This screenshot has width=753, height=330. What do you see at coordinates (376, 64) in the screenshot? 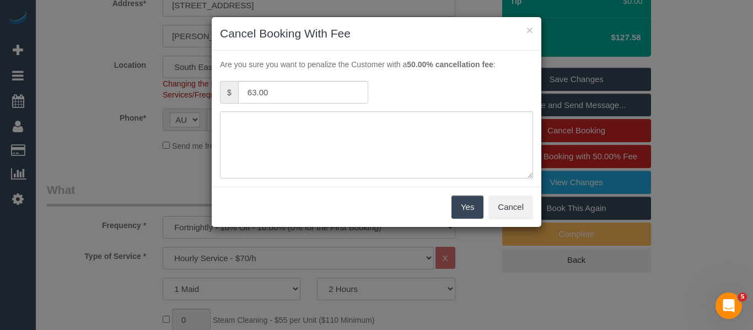
I see `p: Are you sure you want to penalize the Customer with a :` at bounding box center [376, 64].